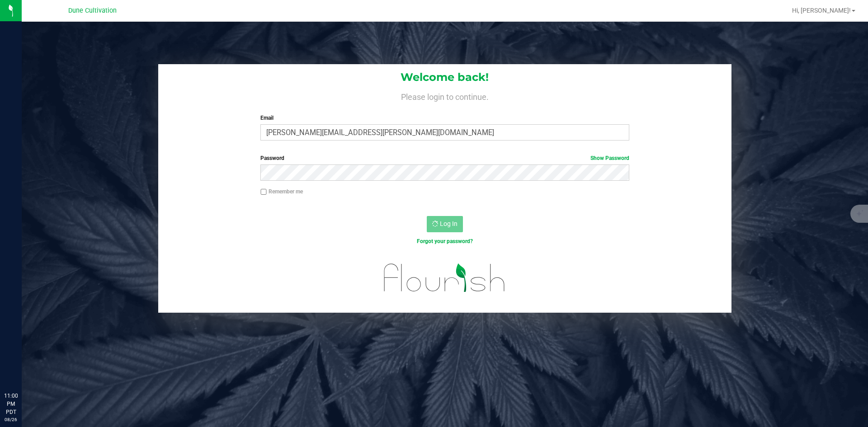 The width and height of the screenshot is (868, 427). What do you see at coordinates (445, 224) in the screenshot?
I see `button: Log In` at bounding box center [445, 224].